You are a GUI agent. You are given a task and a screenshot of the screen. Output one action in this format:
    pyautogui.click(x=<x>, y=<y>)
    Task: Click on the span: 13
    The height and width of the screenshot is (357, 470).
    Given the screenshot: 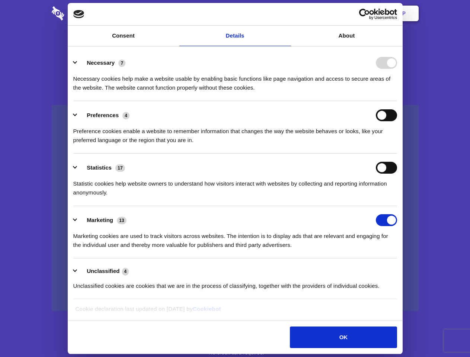 What is the action you would take?
    pyautogui.click(x=122, y=220)
    